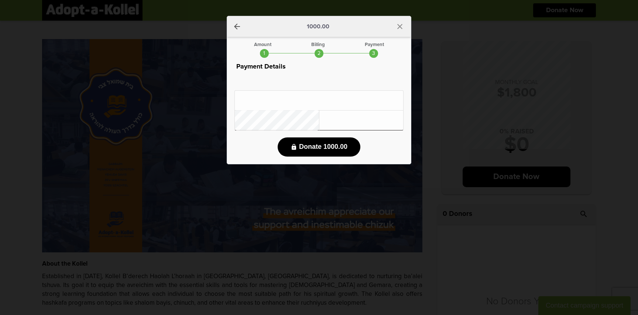 The image size is (638, 315). Describe the element at coordinates (294, 147) in the screenshot. I see `i: lock` at that location.